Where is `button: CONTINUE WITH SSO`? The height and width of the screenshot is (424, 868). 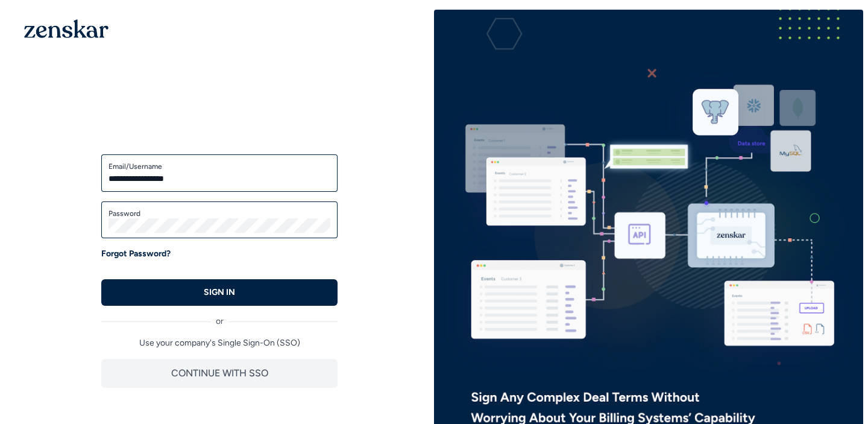
button: CONTINUE WITH SSO is located at coordinates (219, 374).